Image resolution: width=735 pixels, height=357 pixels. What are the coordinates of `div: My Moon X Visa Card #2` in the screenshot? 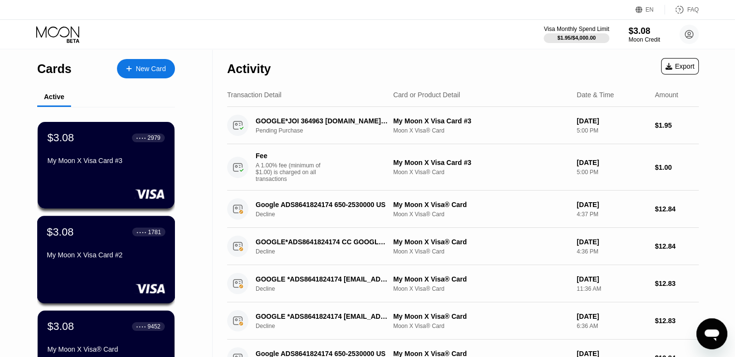 It's located at (106, 255).